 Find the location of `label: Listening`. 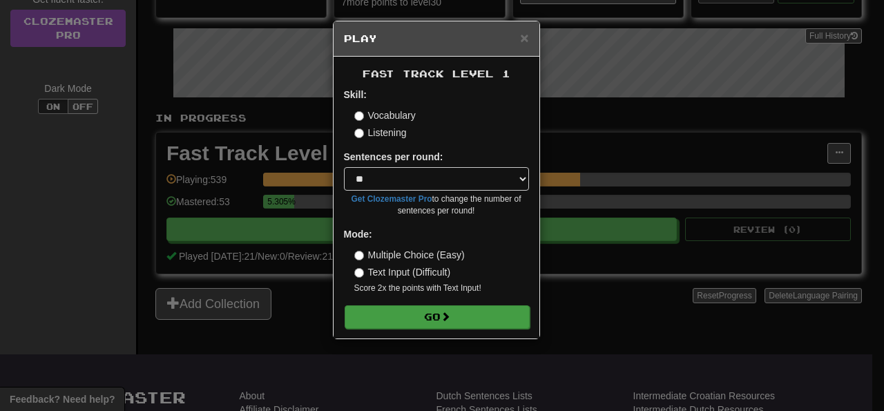

label: Listening is located at coordinates (381, 133).